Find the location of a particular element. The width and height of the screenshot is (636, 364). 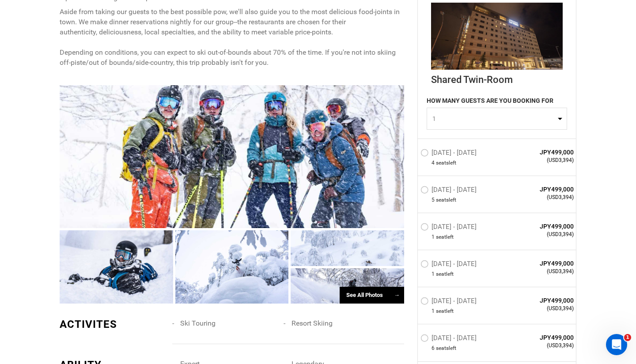

span: 4 is located at coordinates (433, 163).